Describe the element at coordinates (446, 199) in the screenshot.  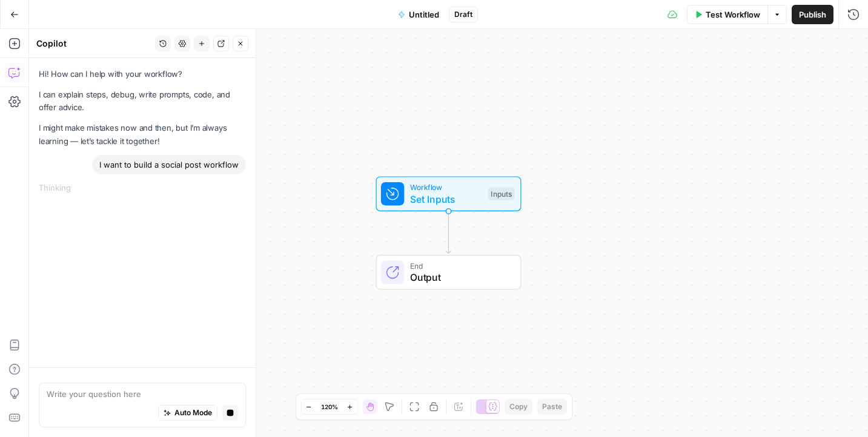
I see `span: Set Inputs` at that location.